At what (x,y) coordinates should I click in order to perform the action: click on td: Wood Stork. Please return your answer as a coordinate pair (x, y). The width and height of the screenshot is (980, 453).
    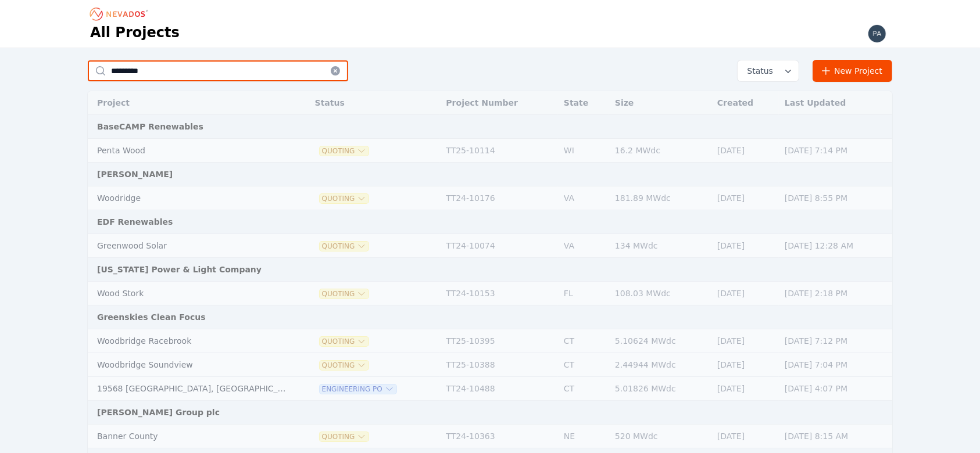
    Looking at the image, I should click on (190, 293).